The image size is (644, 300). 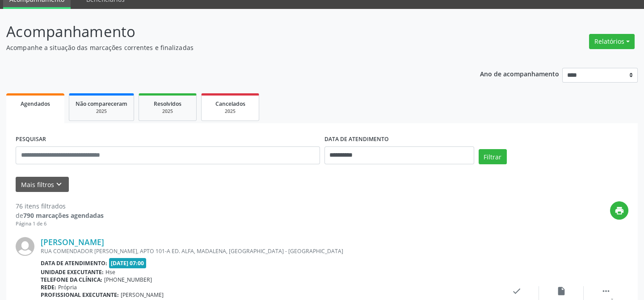 What do you see at coordinates (167, 104) in the screenshot?
I see `span: Resolvidos` at bounding box center [167, 104].